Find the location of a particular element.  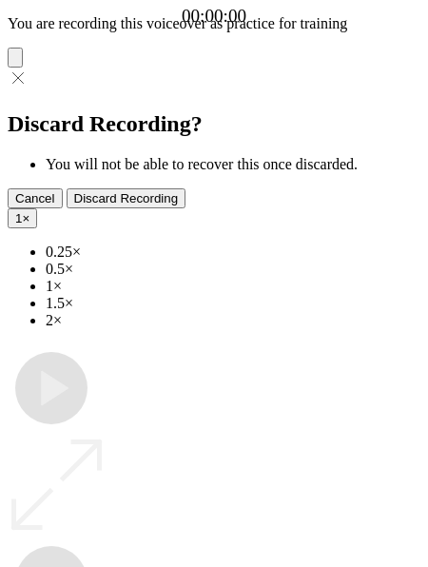

h2: Discard Recording? is located at coordinates (214, 124).